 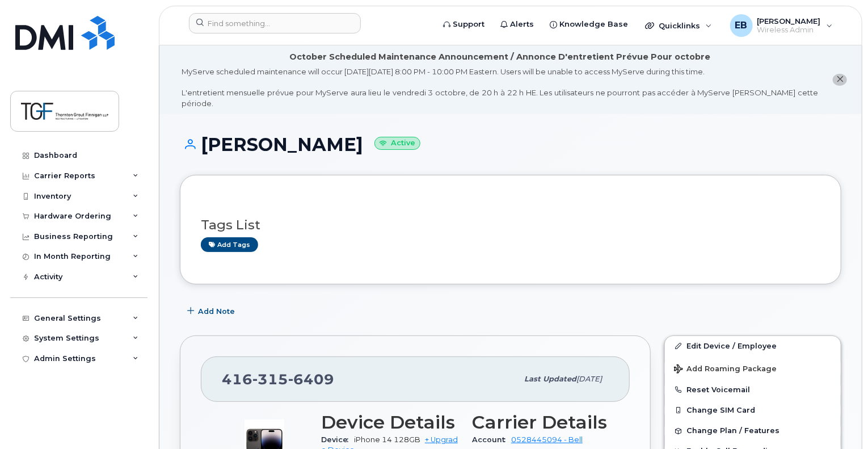 I want to click on span: Add Note, so click(x=216, y=311).